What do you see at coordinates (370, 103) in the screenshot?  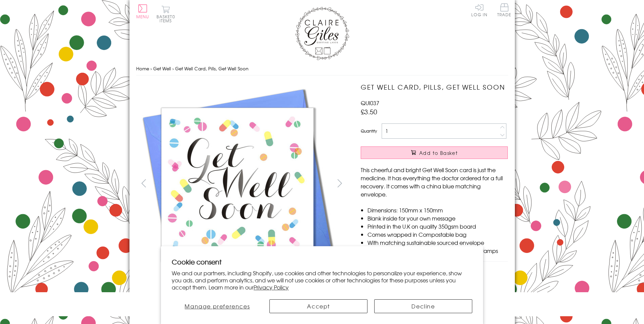 I see `span: QUI037` at bounding box center [370, 103].